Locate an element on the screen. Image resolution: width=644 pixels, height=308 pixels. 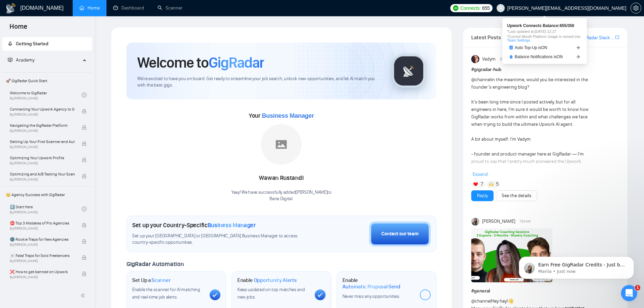
h1: Welcome to is located at coordinates (201, 62).